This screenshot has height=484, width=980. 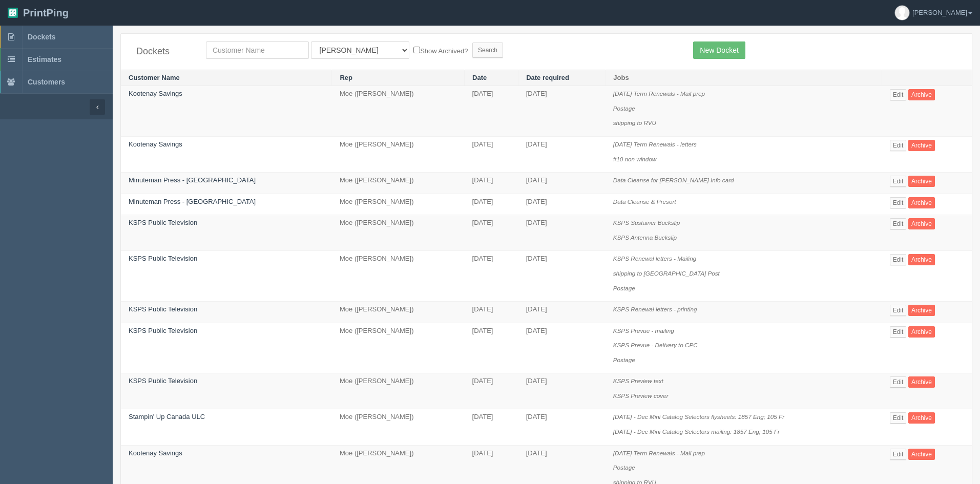 I want to click on a: Date, so click(x=479, y=77).